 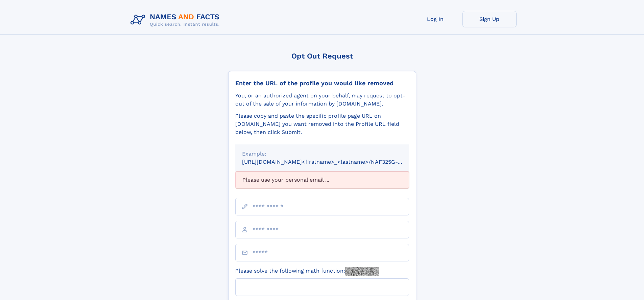 I want to click on img: Logo Names and Facts, so click(x=176, y=20).